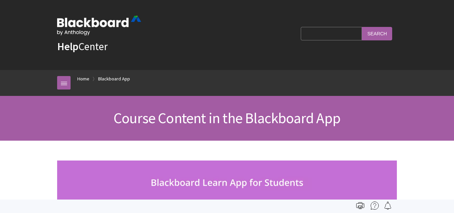  Describe the element at coordinates (388, 205) in the screenshot. I see `img: Follow this page` at that location.